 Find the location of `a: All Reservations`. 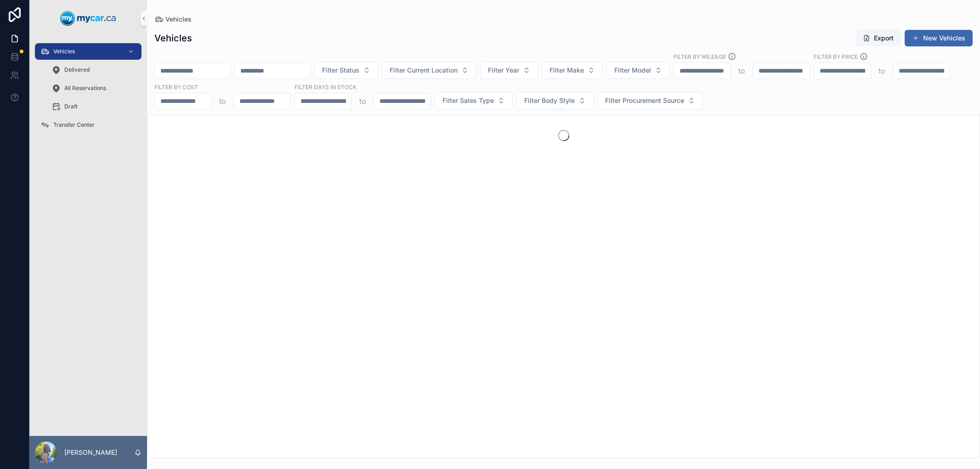

a: All Reservations is located at coordinates (94, 88).